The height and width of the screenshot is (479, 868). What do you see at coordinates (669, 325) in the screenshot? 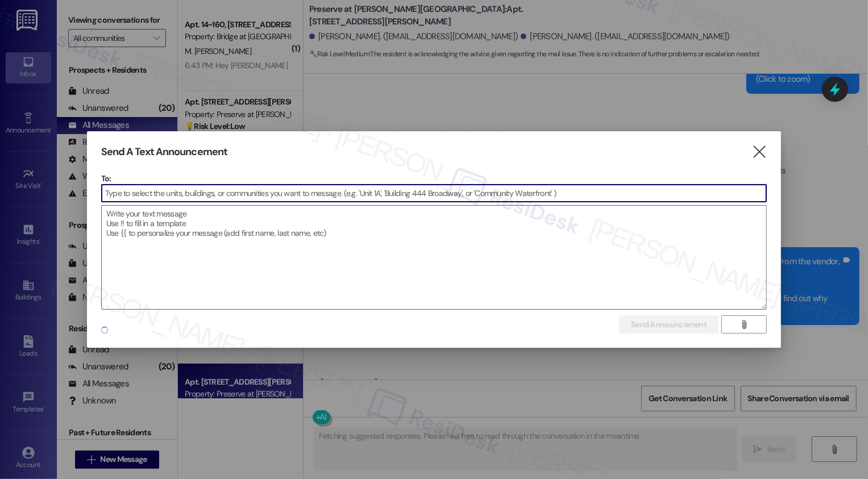
I see `span: Send Announcement` at bounding box center [669, 325].